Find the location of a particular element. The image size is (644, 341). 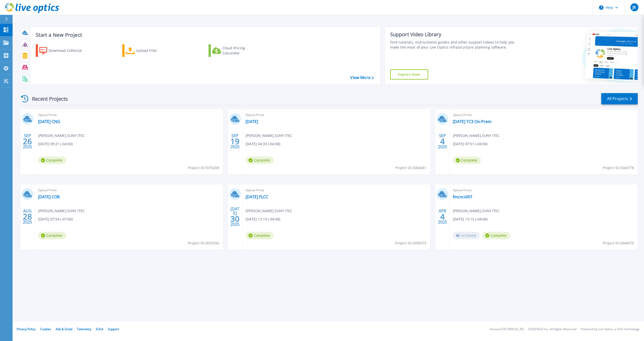

span: 19 is located at coordinates (235, 141).